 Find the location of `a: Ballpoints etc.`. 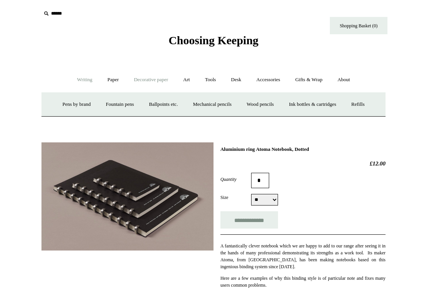

a: Ballpoints etc. is located at coordinates (163, 104).